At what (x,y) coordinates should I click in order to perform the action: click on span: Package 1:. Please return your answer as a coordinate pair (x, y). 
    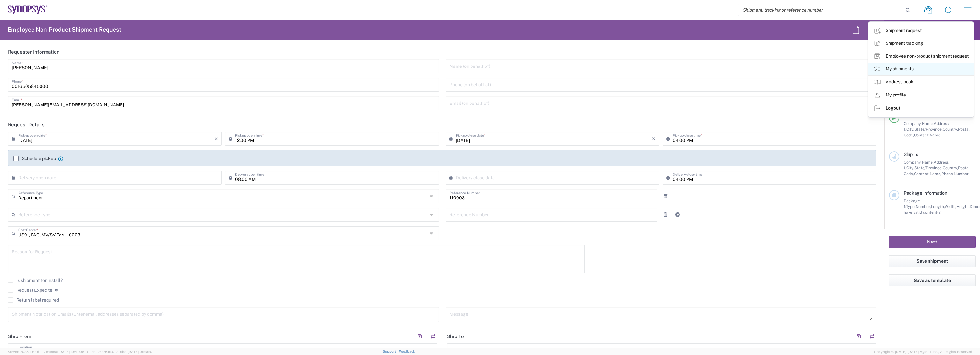
    Looking at the image, I should click on (912, 203).